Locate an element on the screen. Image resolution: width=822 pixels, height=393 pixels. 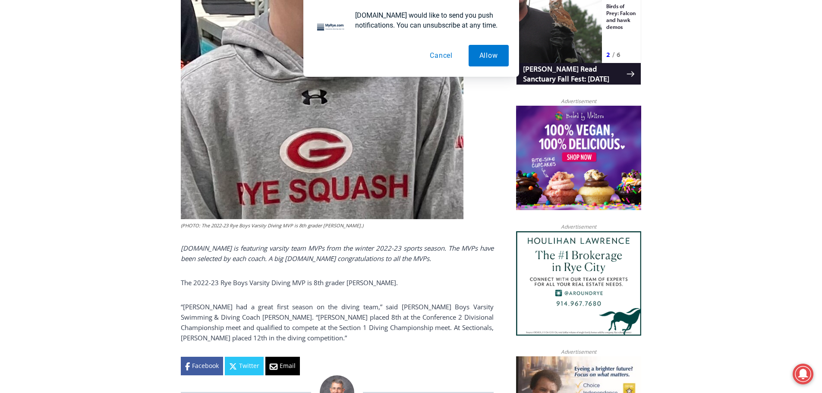
div: 6 is located at coordinates (102, 77).